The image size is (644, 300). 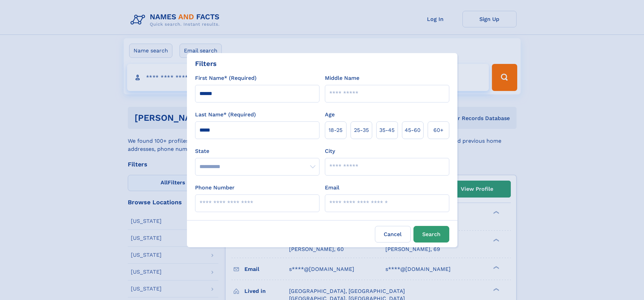 I want to click on span: 60+, so click(x=438, y=130).